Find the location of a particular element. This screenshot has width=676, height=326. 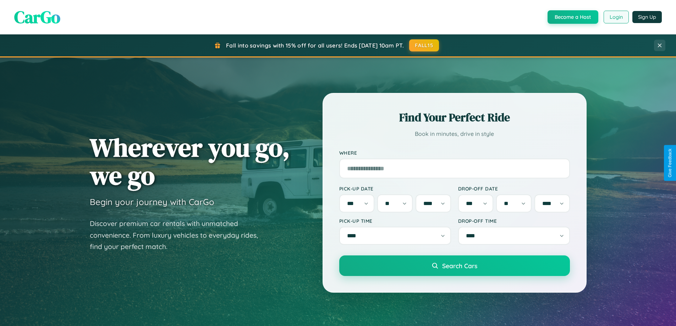

label: Pick-up Time is located at coordinates (395, 221).